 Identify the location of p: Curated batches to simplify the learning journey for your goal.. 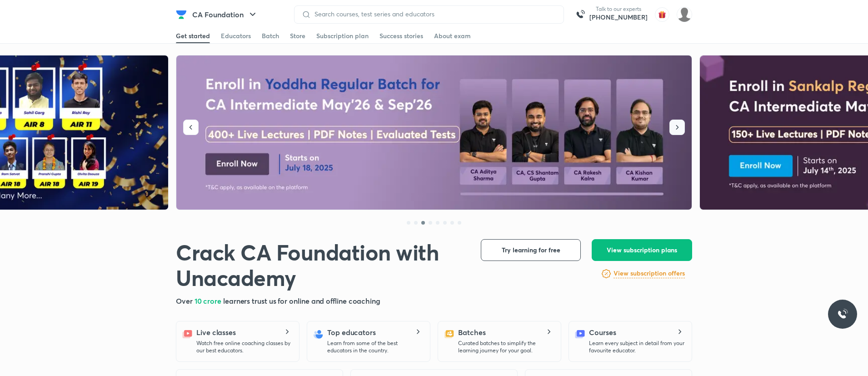
(506, 347).